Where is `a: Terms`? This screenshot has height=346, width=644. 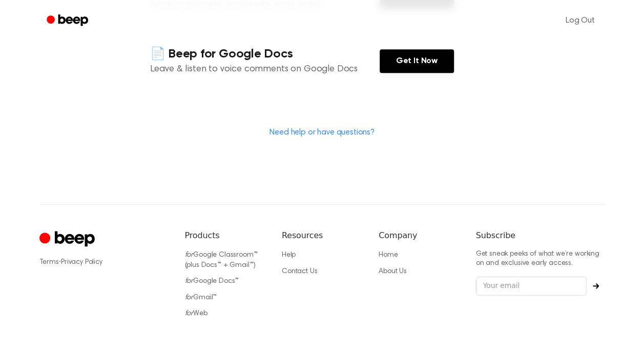
a: Terms is located at coordinates (49, 262).